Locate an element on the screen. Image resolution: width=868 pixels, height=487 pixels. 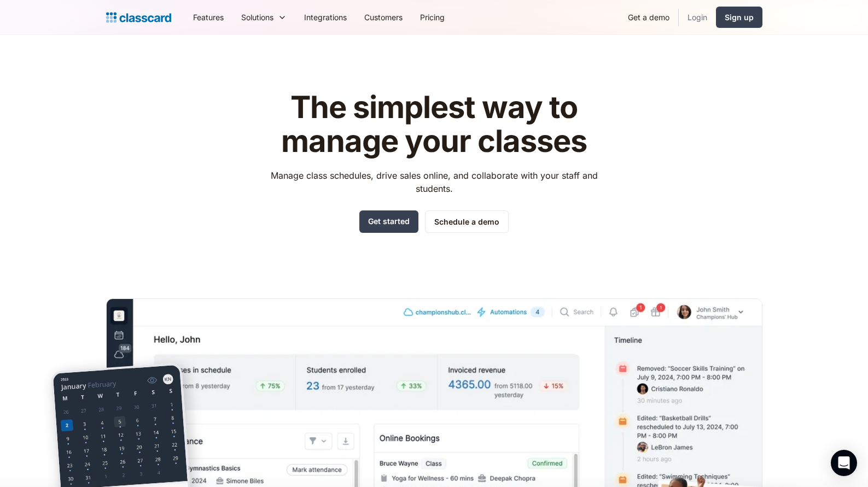
a: Integrations is located at coordinates (326, 17).